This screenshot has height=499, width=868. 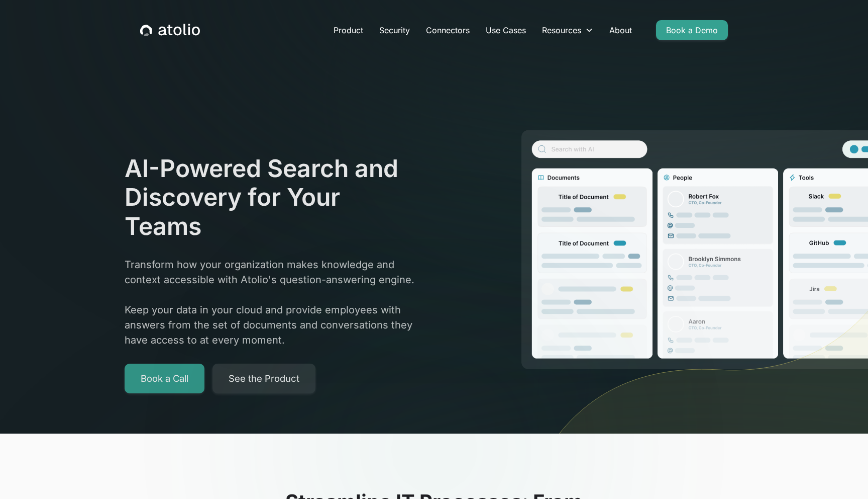 What do you see at coordinates (348, 31) in the screenshot?
I see `a: Product` at bounding box center [348, 31].